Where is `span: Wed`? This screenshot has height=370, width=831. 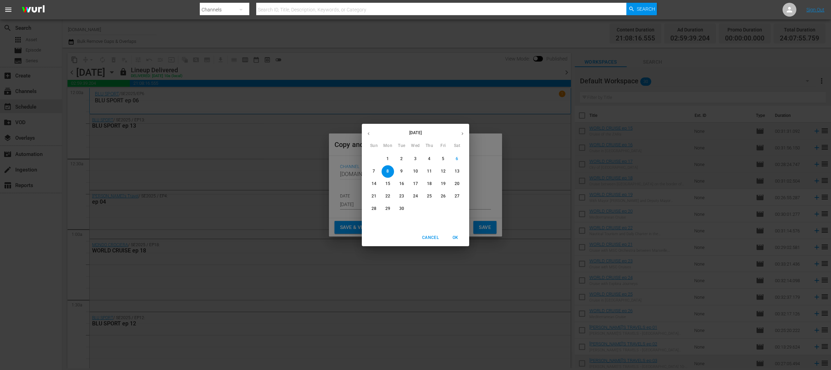
span: Wed is located at coordinates (415, 146).